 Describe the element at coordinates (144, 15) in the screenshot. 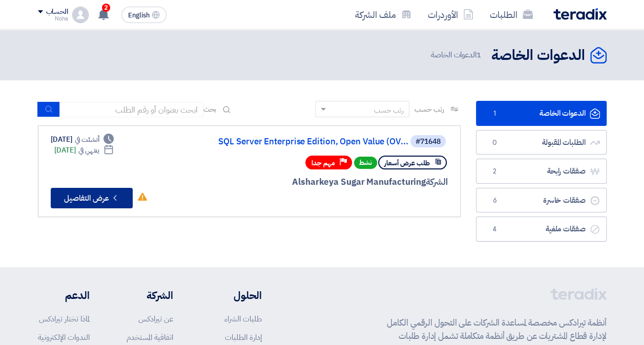

I see `button: English` at that location.